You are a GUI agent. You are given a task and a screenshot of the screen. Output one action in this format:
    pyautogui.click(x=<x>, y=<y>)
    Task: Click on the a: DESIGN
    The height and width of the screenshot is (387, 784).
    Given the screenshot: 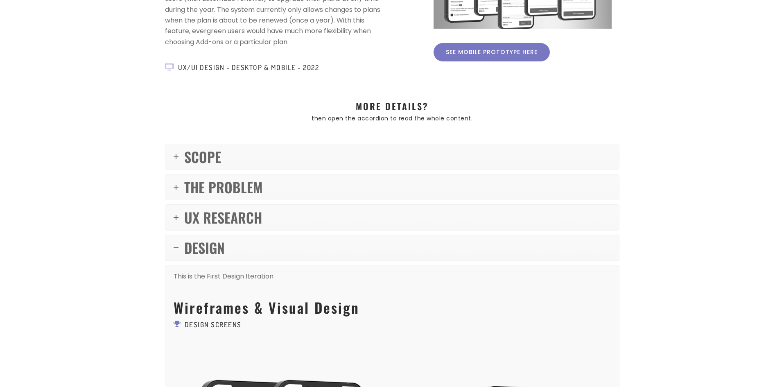 What is the action you would take?
    pyautogui.click(x=392, y=248)
    